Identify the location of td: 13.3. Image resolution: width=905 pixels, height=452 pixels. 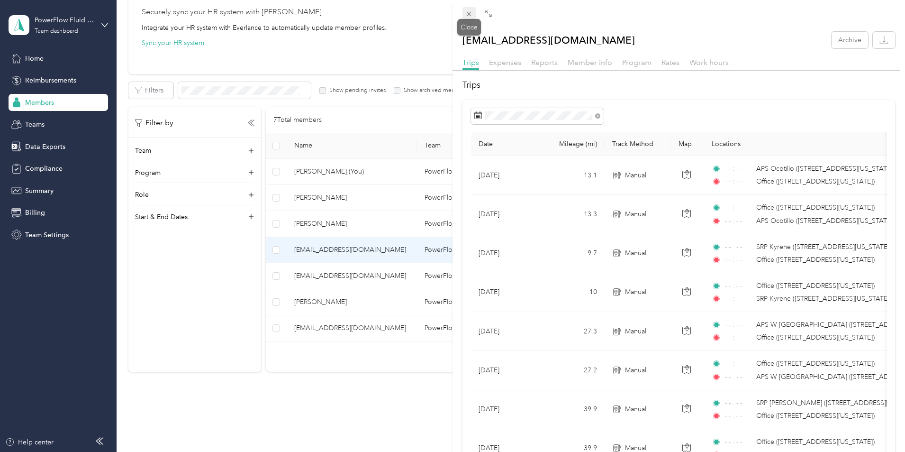
(573, 214).